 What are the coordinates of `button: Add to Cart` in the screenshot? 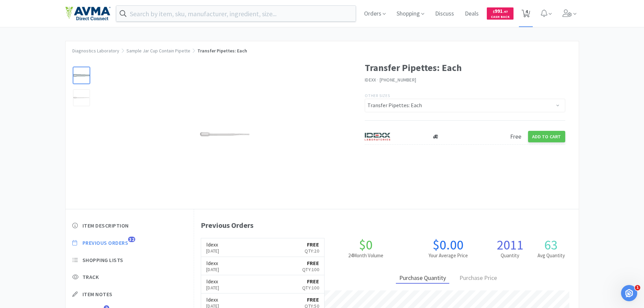 It's located at (547, 137).